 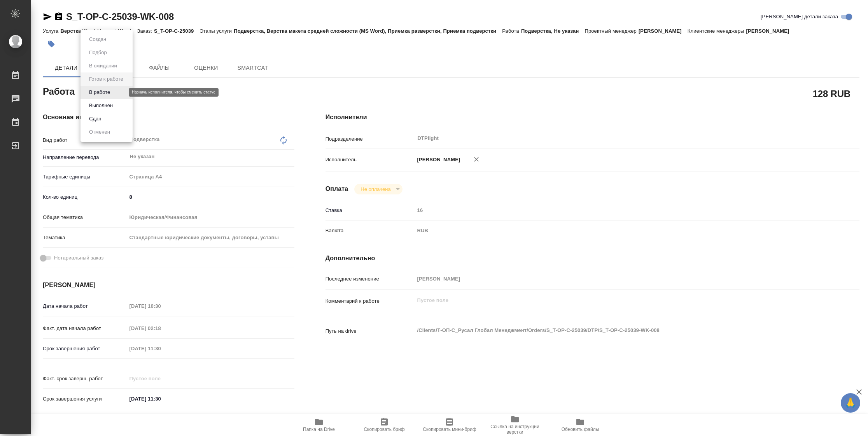 What do you see at coordinates (98, 40) in the screenshot?
I see `button: Создан` at bounding box center [98, 40].